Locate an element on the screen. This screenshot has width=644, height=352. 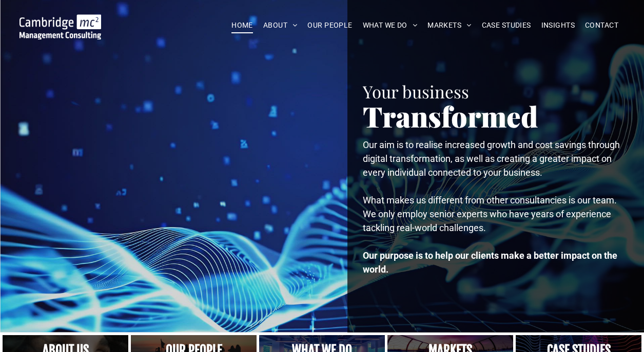
a: WHAT WE DO is located at coordinates (390, 25).